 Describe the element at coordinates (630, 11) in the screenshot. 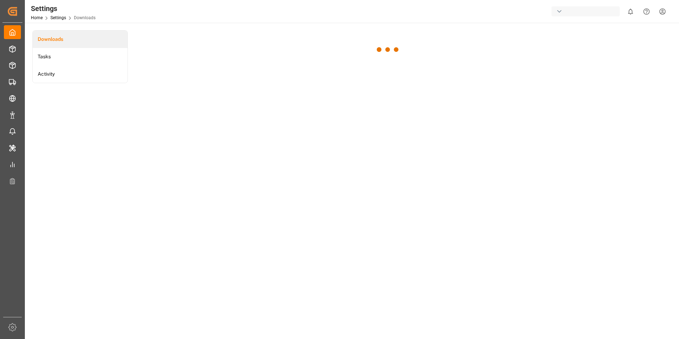

I see `button: show 0 new notifications` at that location.